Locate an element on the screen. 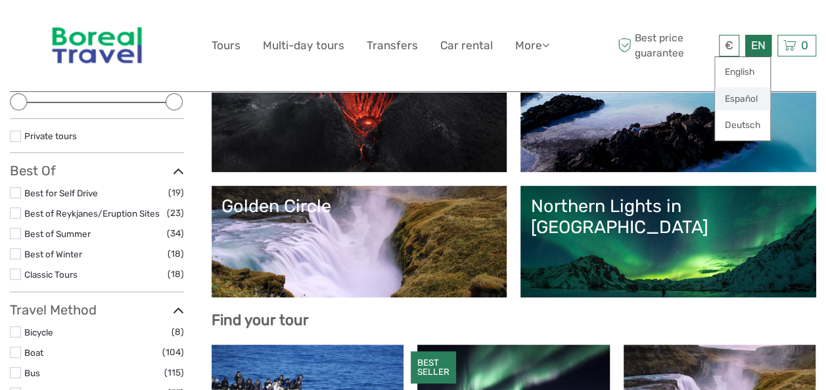 This screenshot has height=390, width=826. a: Best of Summer is located at coordinates (57, 234).